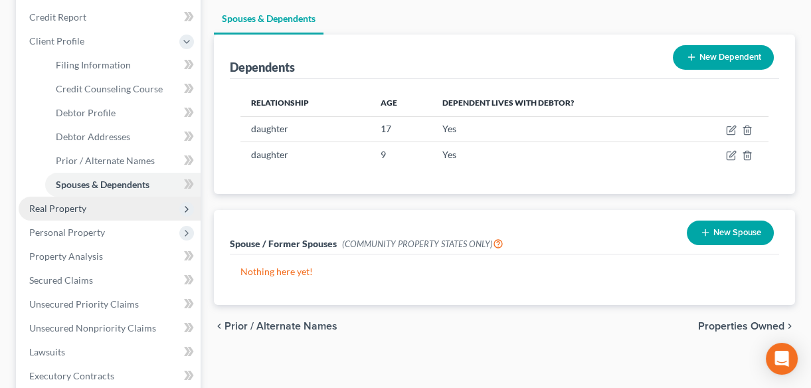  I want to click on a: Property Analysis, so click(110, 256).